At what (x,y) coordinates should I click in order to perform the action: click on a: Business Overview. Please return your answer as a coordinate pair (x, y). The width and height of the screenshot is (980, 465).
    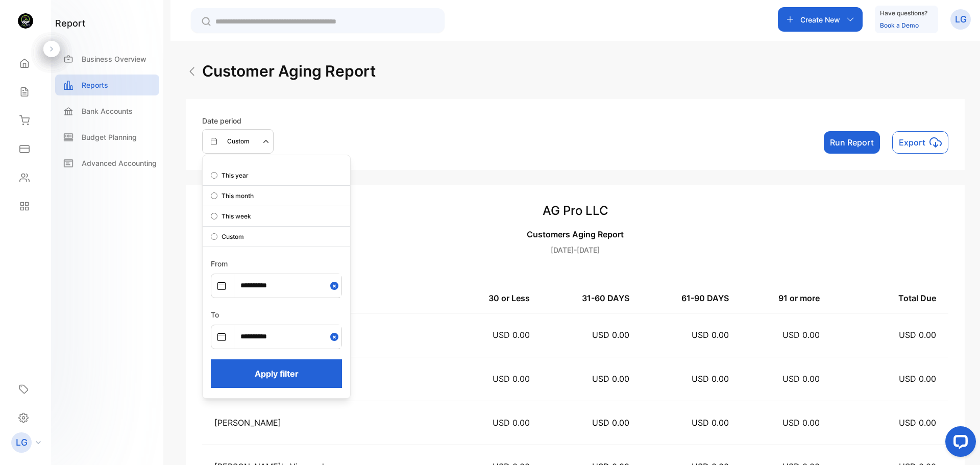
    Looking at the image, I should click on (107, 59).